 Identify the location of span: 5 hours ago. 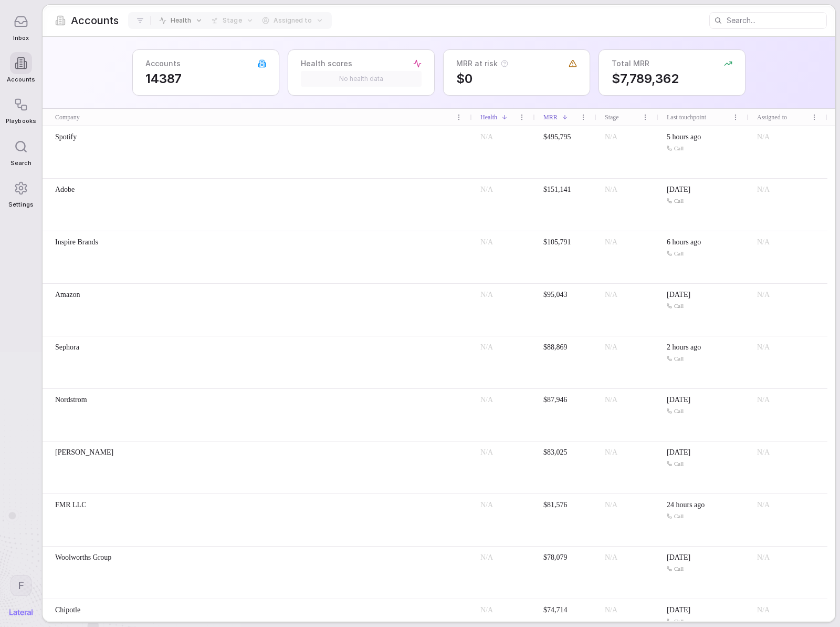
(684, 137).